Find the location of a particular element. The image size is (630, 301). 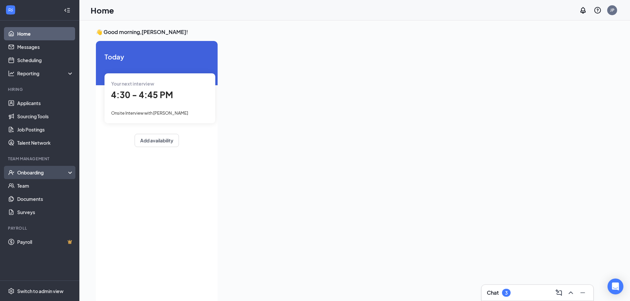

span: Today is located at coordinates (157, 57).